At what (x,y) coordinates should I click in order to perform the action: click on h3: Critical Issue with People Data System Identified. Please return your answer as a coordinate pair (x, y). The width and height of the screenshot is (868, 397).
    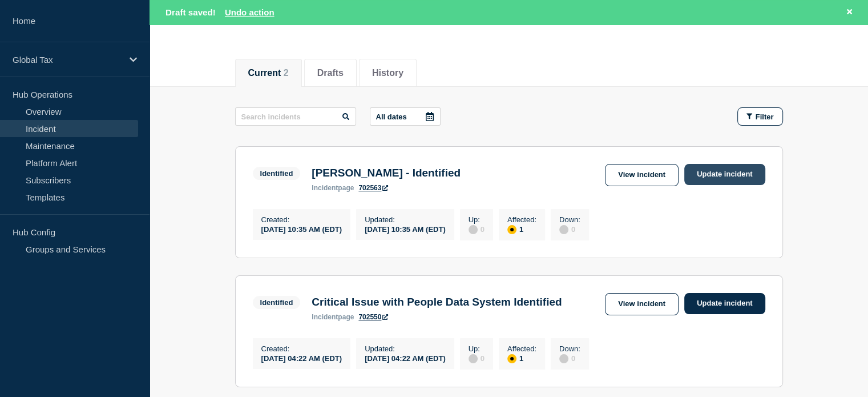
    Looking at the image, I should click on (437, 302).